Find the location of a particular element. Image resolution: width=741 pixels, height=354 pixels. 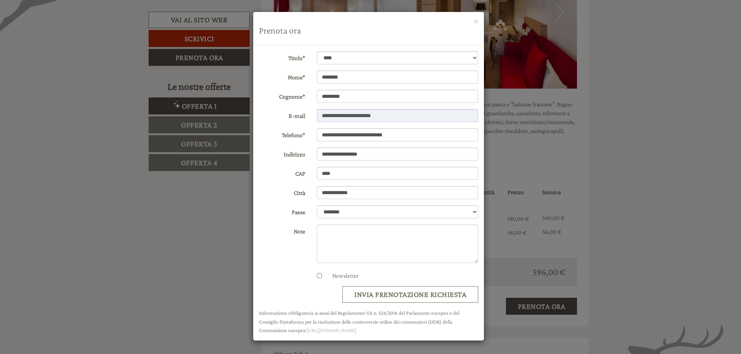

label: CAP is located at coordinates (282, 173).